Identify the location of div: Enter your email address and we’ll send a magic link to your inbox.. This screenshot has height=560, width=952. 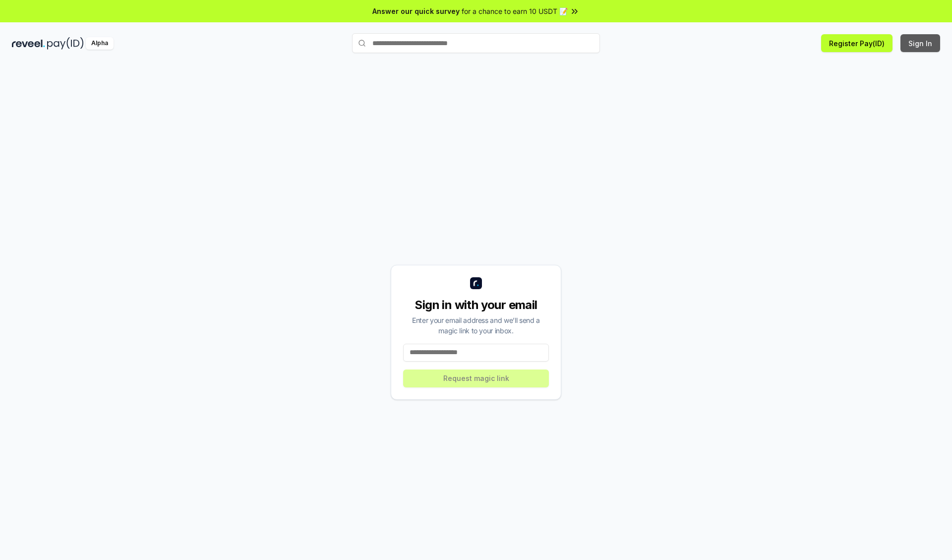
(476, 325).